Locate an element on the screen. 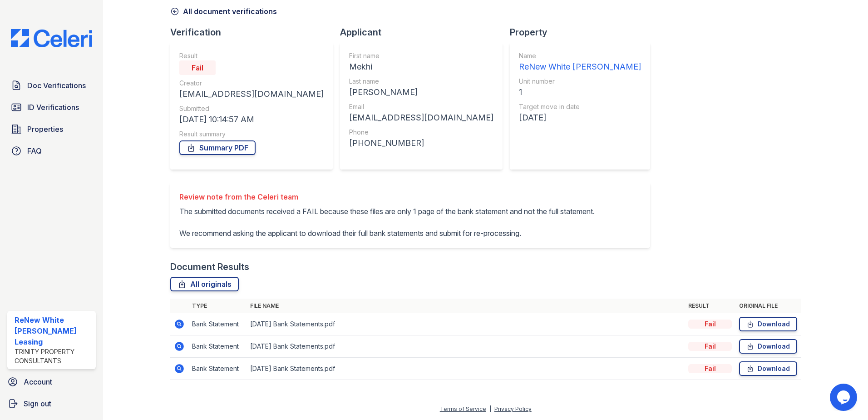  p: The submitted documents received a FAIL because these files are only 1 page of the bank statement... is located at coordinates (387, 222).